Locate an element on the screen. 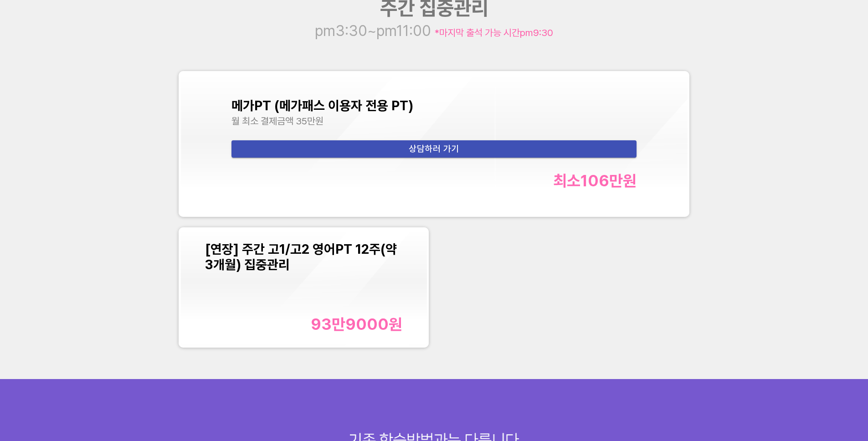 The width and height of the screenshot is (868, 441). span: 상담하러 가기 is located at coordinates (434, 149).